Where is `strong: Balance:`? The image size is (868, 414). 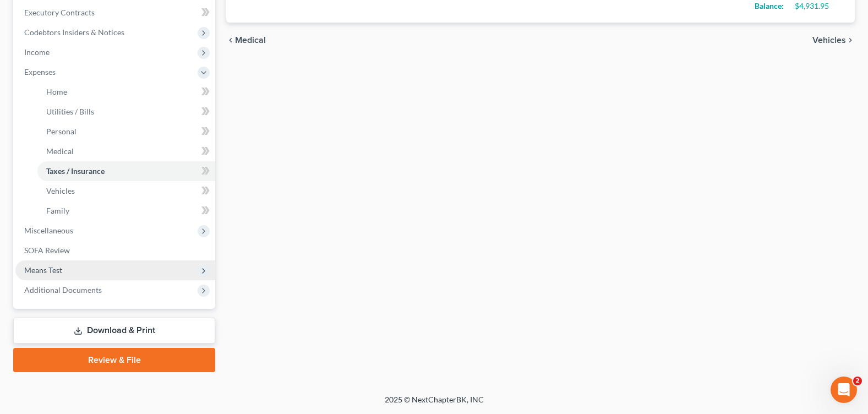 strong: Balance: is located at coordinates (769, 5).